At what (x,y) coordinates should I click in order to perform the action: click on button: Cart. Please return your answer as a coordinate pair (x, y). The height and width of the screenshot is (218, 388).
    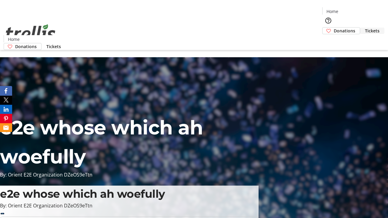
    Looking at the image, I should click on (328, 40).